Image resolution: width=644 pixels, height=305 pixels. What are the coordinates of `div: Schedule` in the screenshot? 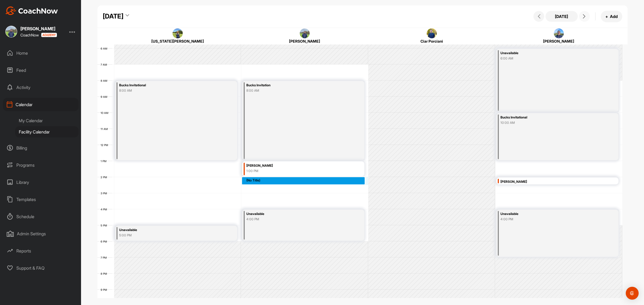 It's located at (41, 217).